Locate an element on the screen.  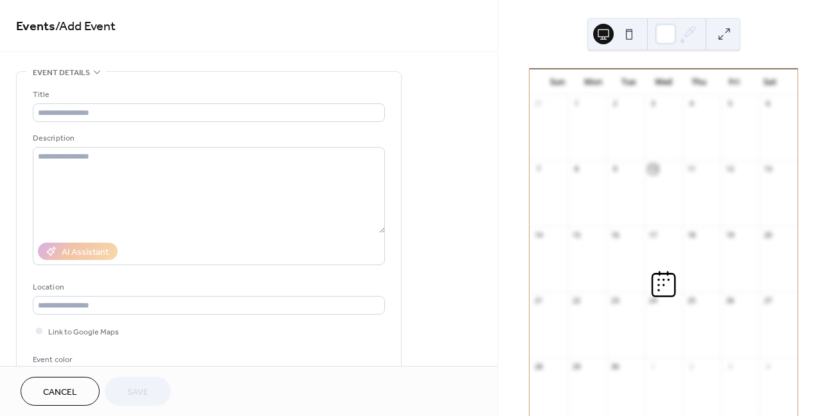
div: 30 is located at coordinates (614, 366).